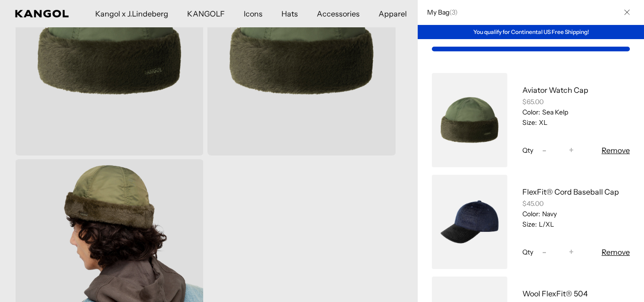 The image size is (644, 302). What do you see at coordinates (453, 12) in the screenshot?
I see `span: 3` at bounding box center [453, 12].